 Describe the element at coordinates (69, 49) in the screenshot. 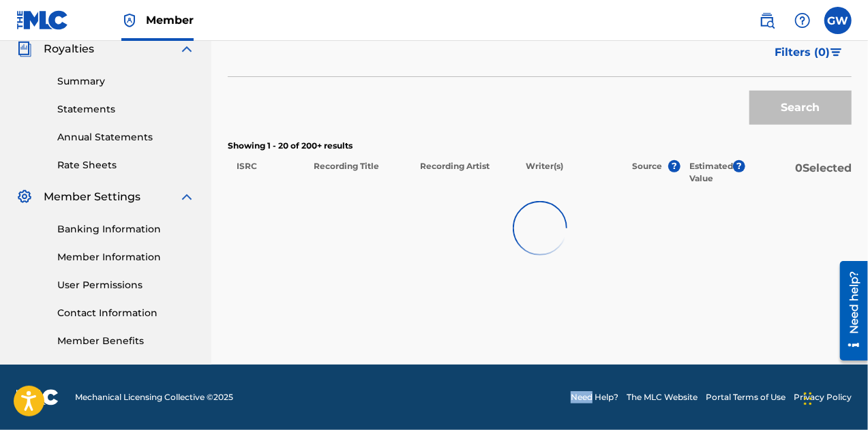

I see `span: Royalties` at that location.